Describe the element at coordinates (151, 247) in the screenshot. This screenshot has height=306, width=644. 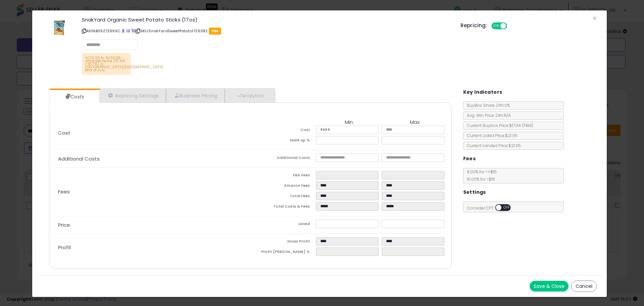
I see `p: Profit` at that location.